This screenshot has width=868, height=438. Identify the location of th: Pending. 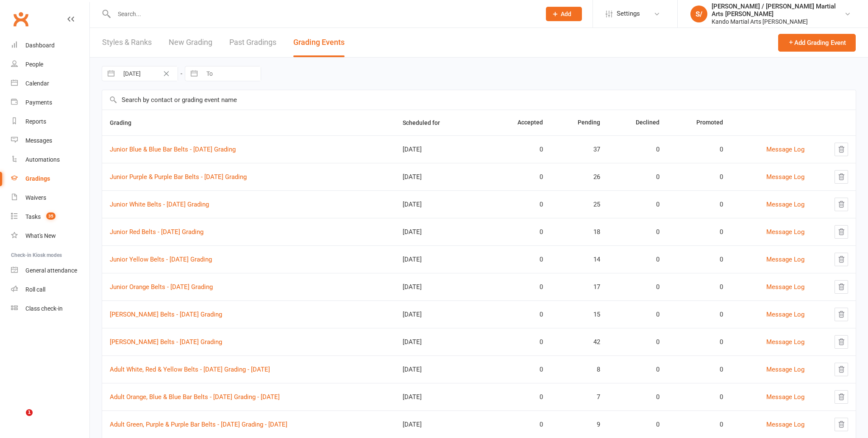
(579, 123).